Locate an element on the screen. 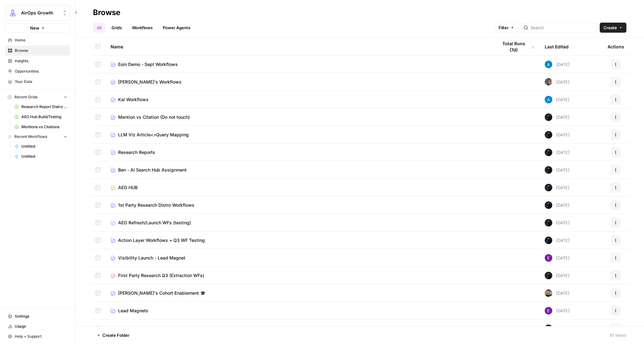 Image resolution: width=644 pixels, height=344 pixels. span: Your Data is located at coordinates (41, 82).